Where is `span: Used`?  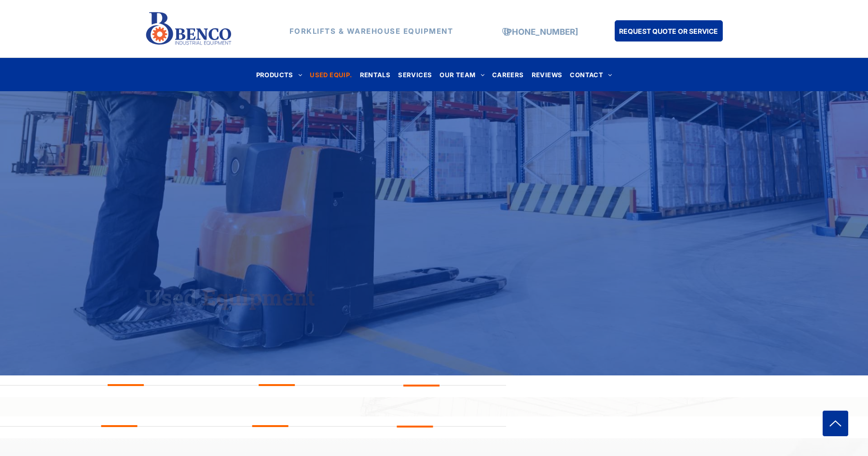
span: Used is located at coordinates (171, 297).